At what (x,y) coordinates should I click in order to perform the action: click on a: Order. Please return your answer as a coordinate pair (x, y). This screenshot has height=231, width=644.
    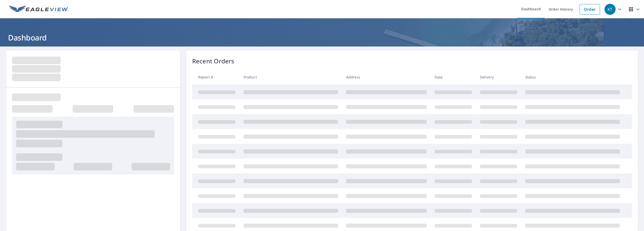
    Looking at the image, I should click on (589, 9).